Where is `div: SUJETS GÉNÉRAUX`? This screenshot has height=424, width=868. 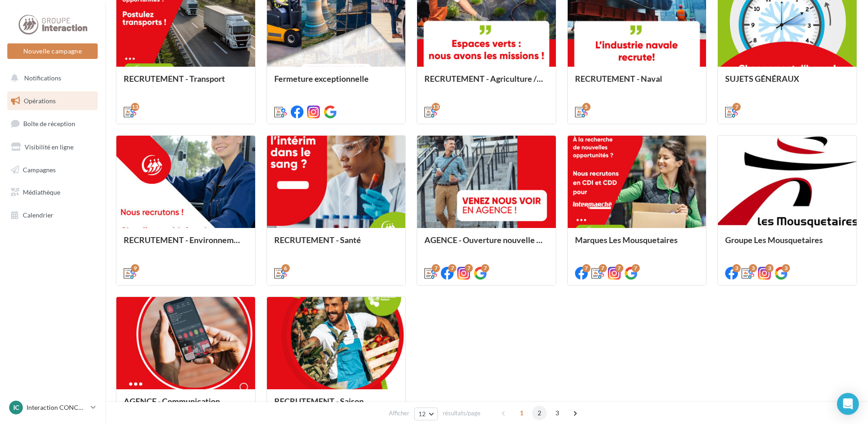
div: SUJETS GÉNÉRAUX is located at coordinates (787, 83).